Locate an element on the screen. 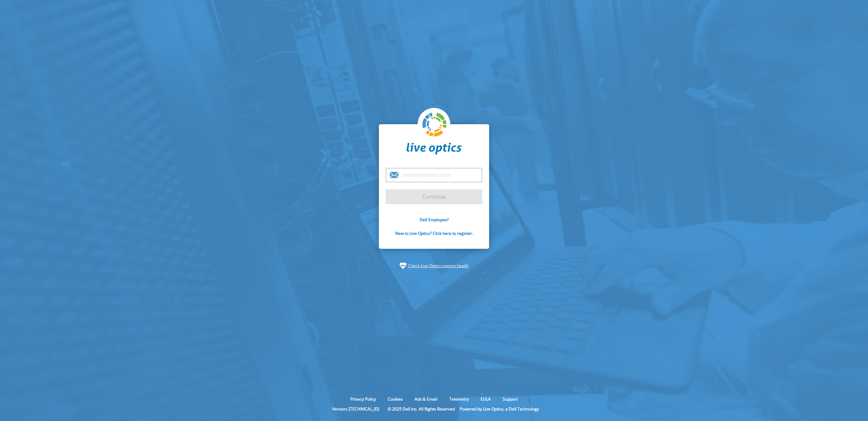 The image size is (868, 421). a: New to Live Optics? Click here to register. is located at coordinates (434, 233).